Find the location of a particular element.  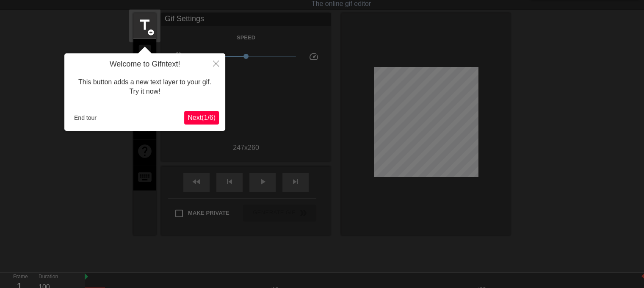

div: This button adds a new text layer to your gif. Try it now! is located at coordinates (145, 87).